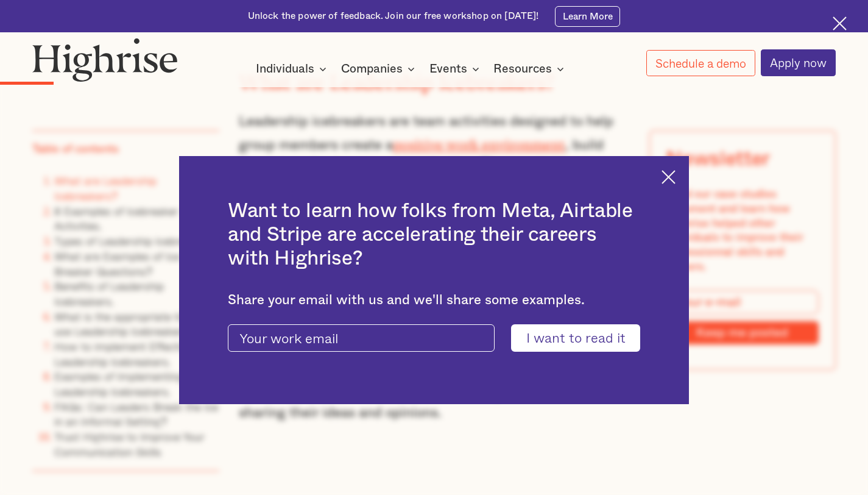 This screenshot has height=495, width=868. What do you see at coordinates (434, 337) in the screenshot?
I see `form: current-ascender-blog-article-modal-form` at bounding box center [434, 337].